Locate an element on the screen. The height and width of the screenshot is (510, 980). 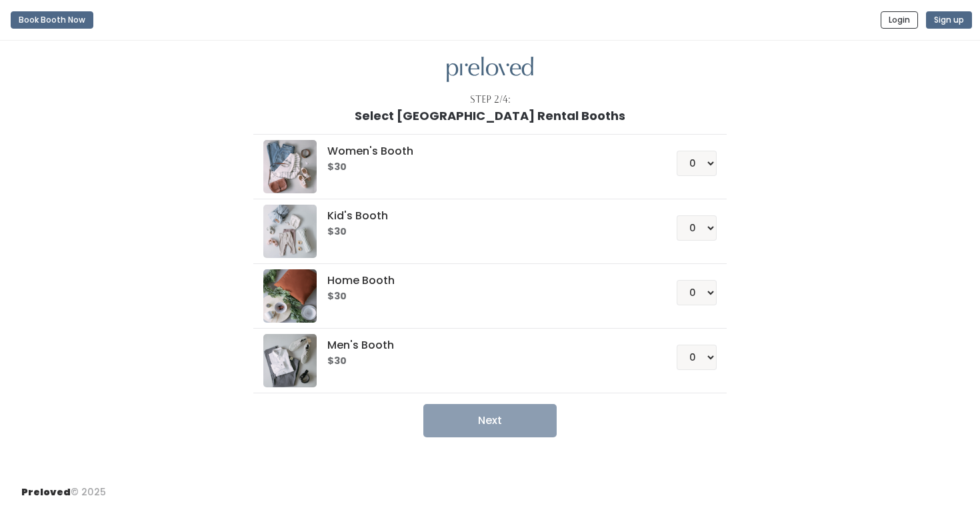
button: Book Booth Now is located at coordinates (52, 20).